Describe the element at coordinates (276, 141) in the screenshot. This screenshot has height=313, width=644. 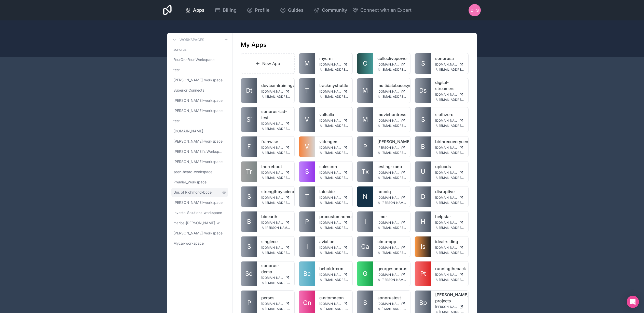
I see `a: franwise` at that location.